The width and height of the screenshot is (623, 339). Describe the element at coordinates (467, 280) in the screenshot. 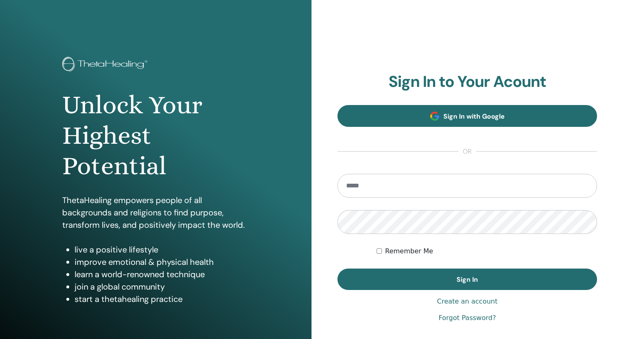

I see `span: Sign In` at that location.